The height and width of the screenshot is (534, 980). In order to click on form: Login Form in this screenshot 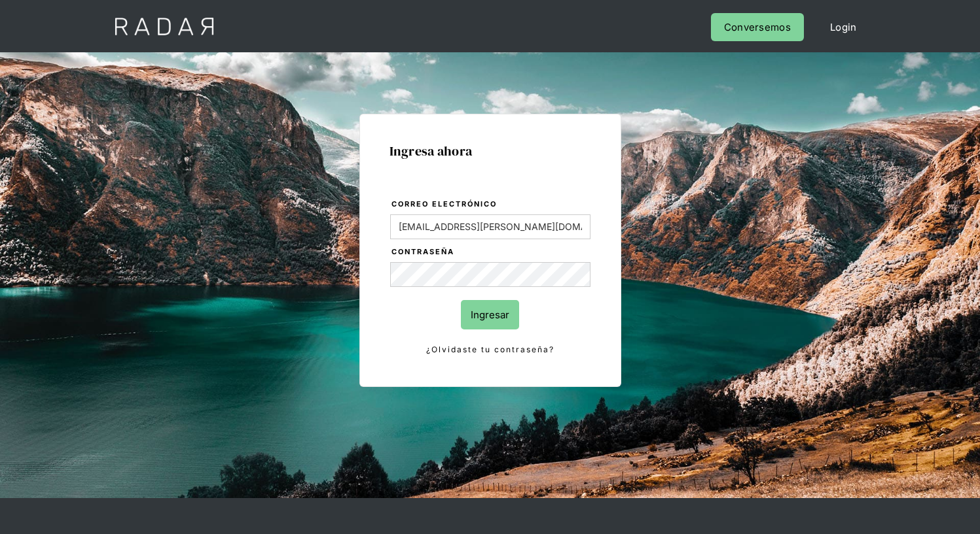, I will do `click(490, 277)`.